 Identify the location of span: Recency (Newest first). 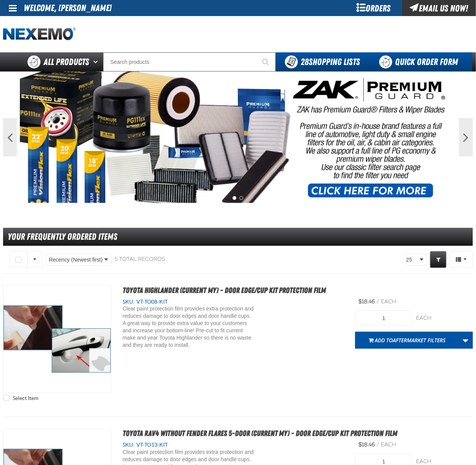
(76, 260).